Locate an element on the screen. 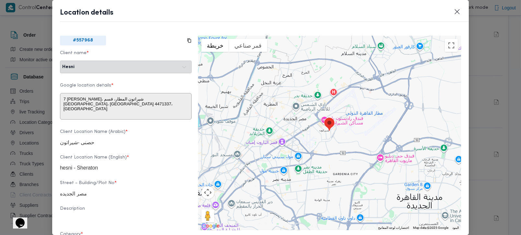 The height and width of the screenshot is (235, 521). label: Client Location Name (English) is located at coordinates (126, 160).